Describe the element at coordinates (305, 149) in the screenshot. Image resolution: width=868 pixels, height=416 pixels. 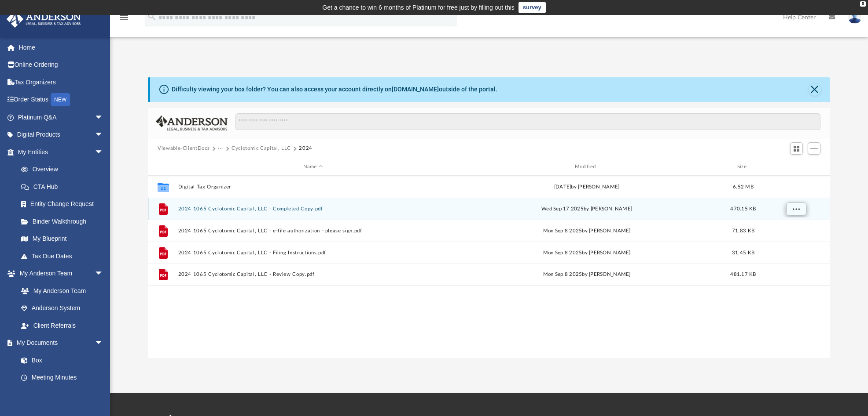
I see `button: 2024` at that location.